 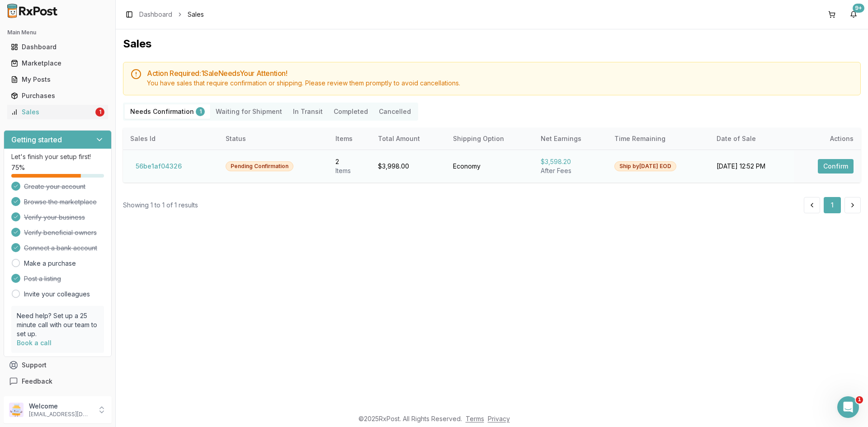 What do you see at coordinates (57, 47) in the screenshot?
I see `button: Dashboard` at bounding box center [57, 47].